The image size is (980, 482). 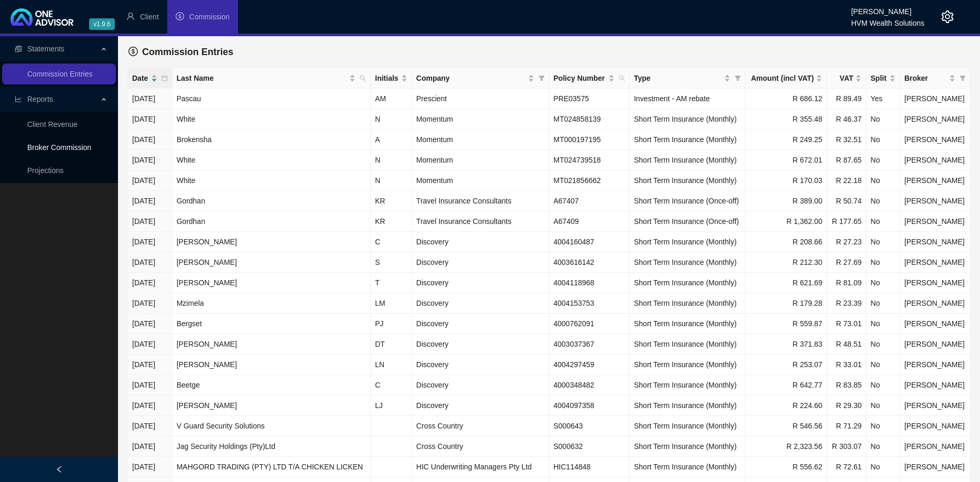 What do you see at coordinates (846, 385) in the screenshot?
I see `td: R 83.85` at bounding box center [846, 385].